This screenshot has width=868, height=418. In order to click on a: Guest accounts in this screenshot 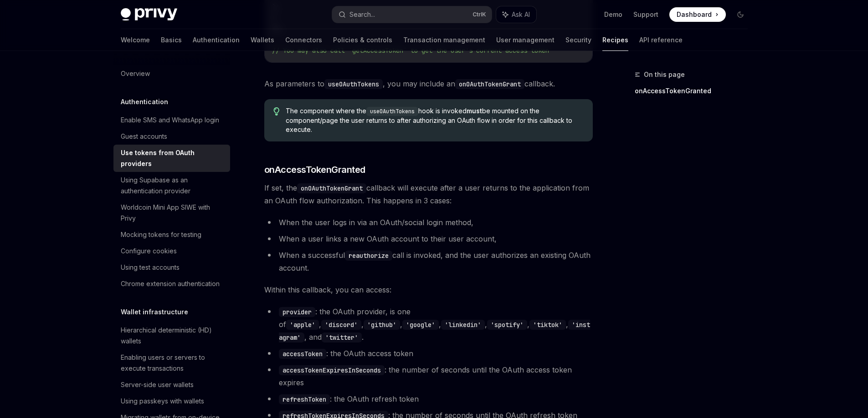, I will do `click(172, 136)`.